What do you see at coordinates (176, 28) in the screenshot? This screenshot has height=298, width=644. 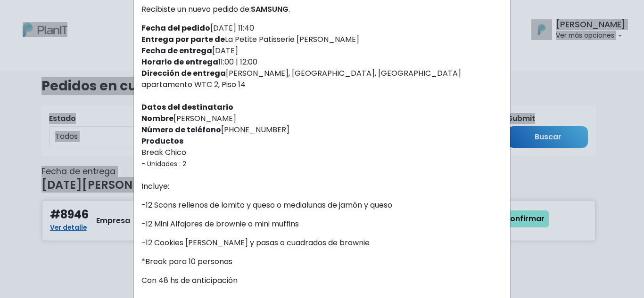 I see `strong: Fecha del pedido` at bounding box center [176, 28].